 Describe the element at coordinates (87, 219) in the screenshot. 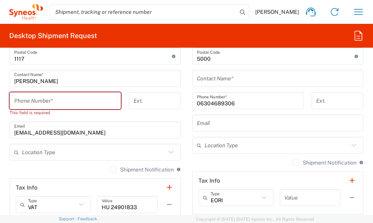

I see `a: Feedback` at that location.